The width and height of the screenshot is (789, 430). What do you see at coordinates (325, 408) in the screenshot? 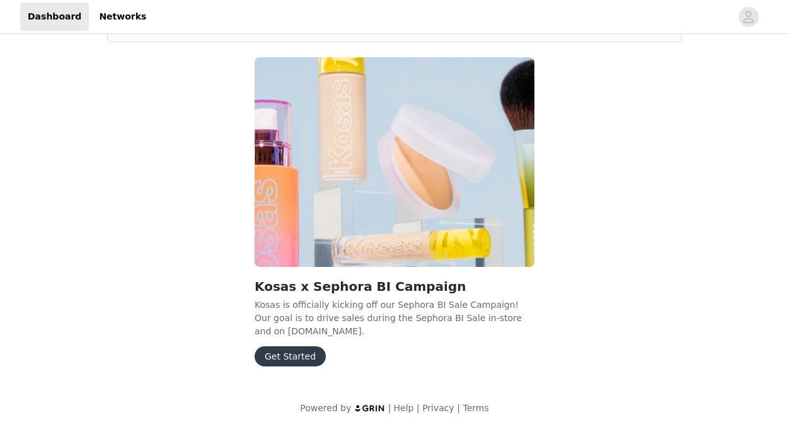
I see `span: Powered by` at bounding box center [325, 408].